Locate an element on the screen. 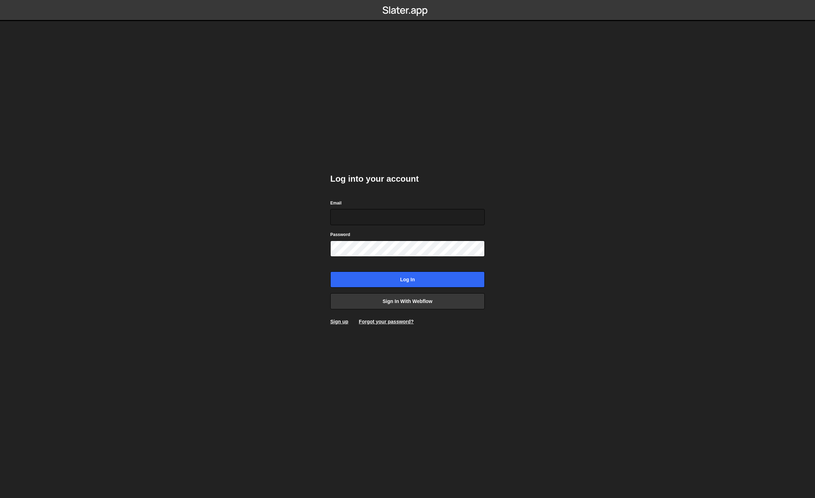 Image resolution: width=815 pixels, height=498 pixels. a: Forgot your password? is located at coordinates (386, 322).